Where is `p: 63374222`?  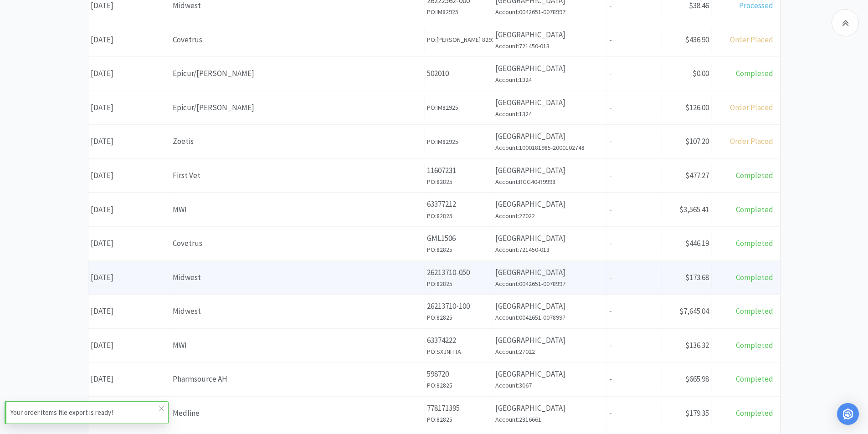
p: 63374222 is located at coordinates (459, 340).